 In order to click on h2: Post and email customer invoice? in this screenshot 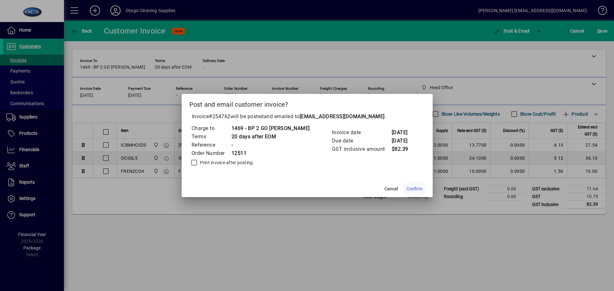, I will do `click(307, 103)`.